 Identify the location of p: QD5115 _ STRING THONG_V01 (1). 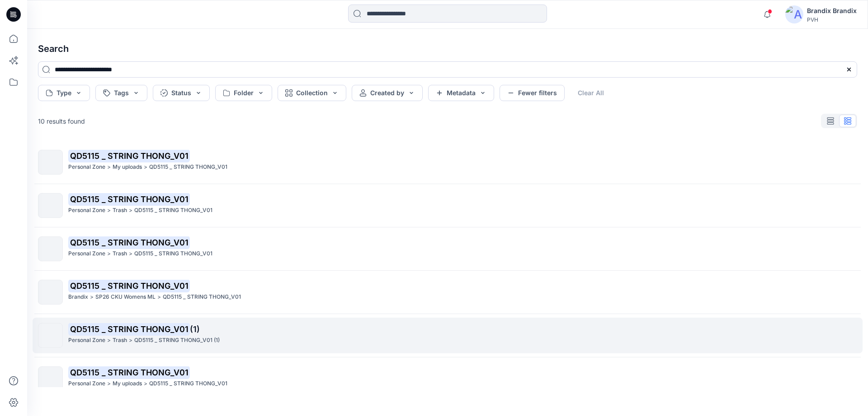
(177, 341).